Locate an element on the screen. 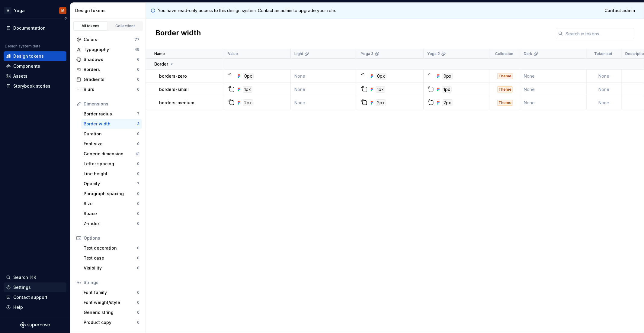 The width and height of the screenshot is (644, 333). p: Token set is located at coordinates (604, 54).